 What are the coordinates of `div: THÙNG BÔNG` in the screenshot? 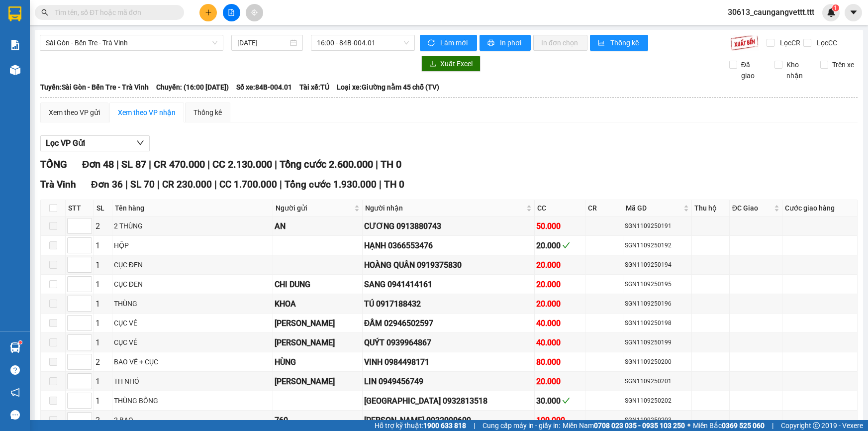 It's located at (193, 401).